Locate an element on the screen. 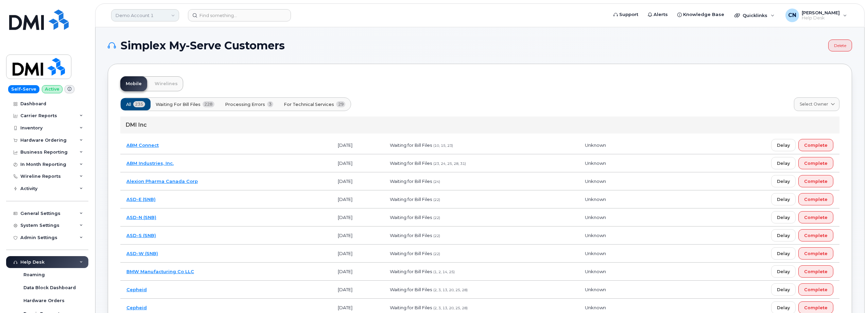 This screenshot has height=313, width=868. a: ASD-N (SNB) is located at coordinates (141, 217).